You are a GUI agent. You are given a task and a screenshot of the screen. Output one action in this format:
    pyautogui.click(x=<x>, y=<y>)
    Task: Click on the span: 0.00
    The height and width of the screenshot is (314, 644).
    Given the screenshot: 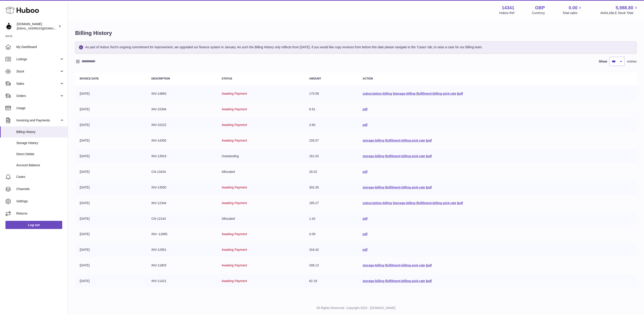 What is the action you would take?
    pyautogui.click(x=573, y=8)
    